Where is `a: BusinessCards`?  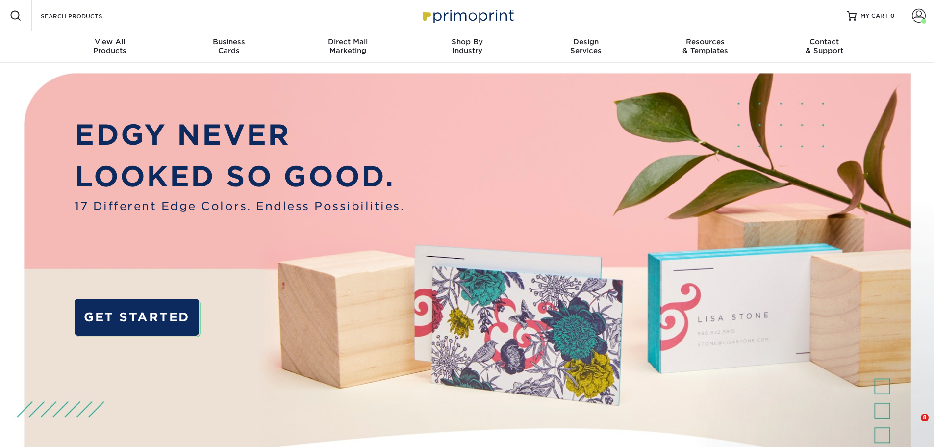 a: BusinessCards is located at coordinates (229, 47).